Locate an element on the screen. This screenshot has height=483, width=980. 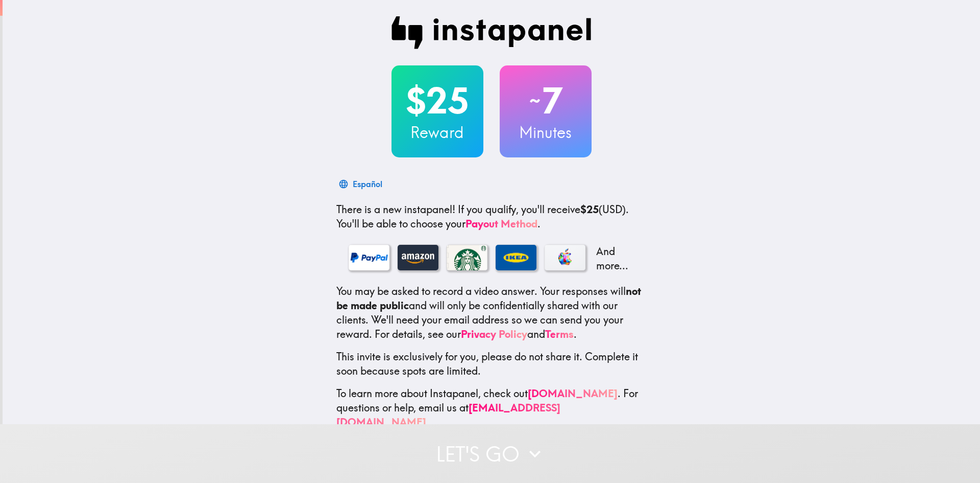
h2: 7 is located at coordinates (546, 101).